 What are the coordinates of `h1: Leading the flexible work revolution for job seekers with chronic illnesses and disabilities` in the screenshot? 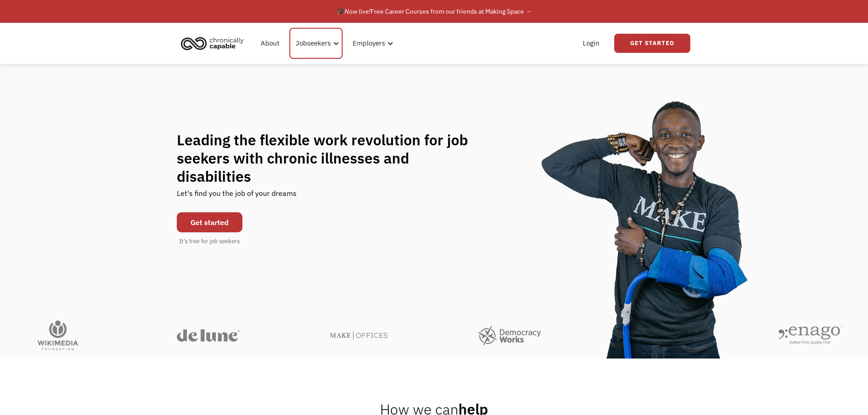 It's located at (331, 158).